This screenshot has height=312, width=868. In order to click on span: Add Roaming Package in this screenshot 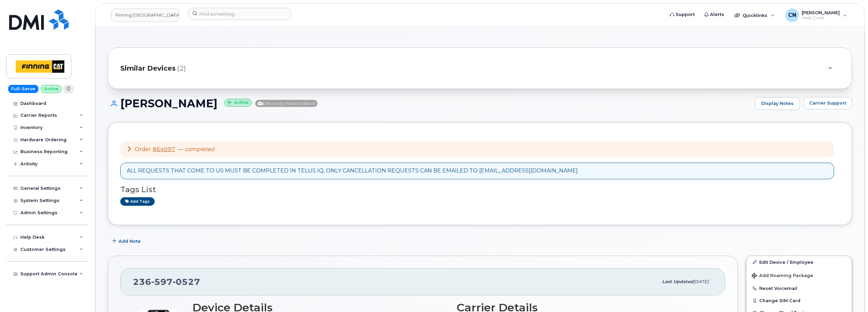, I will do `click(783, 276)`.